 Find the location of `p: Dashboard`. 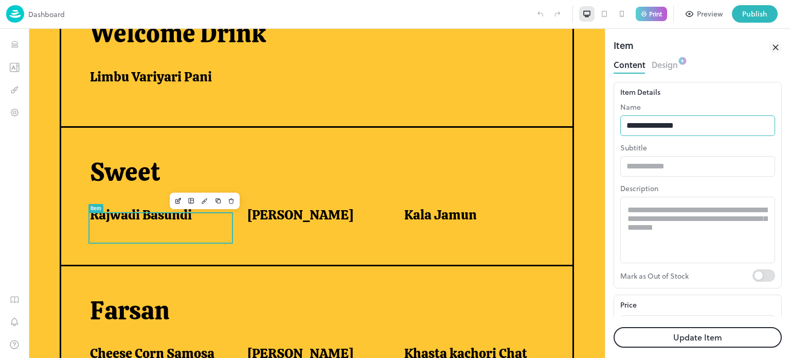

p: Dashboard is located at coordinates (46, 14).